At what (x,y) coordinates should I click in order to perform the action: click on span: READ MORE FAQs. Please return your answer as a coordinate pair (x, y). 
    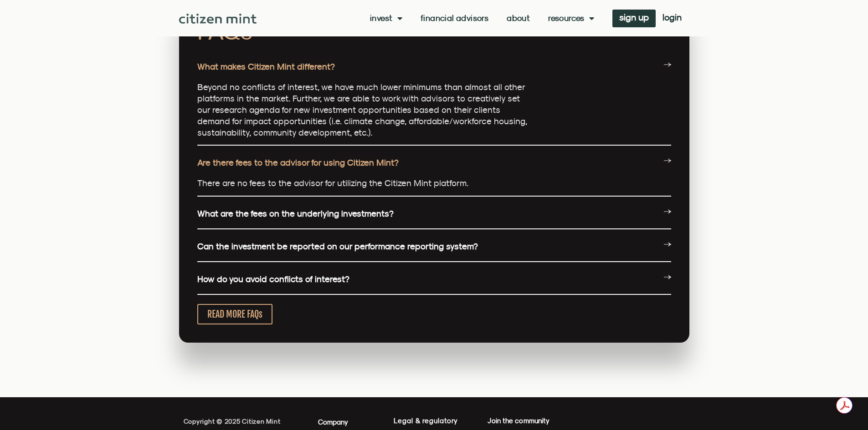
    Looking at the image, I should click on (235, 314).